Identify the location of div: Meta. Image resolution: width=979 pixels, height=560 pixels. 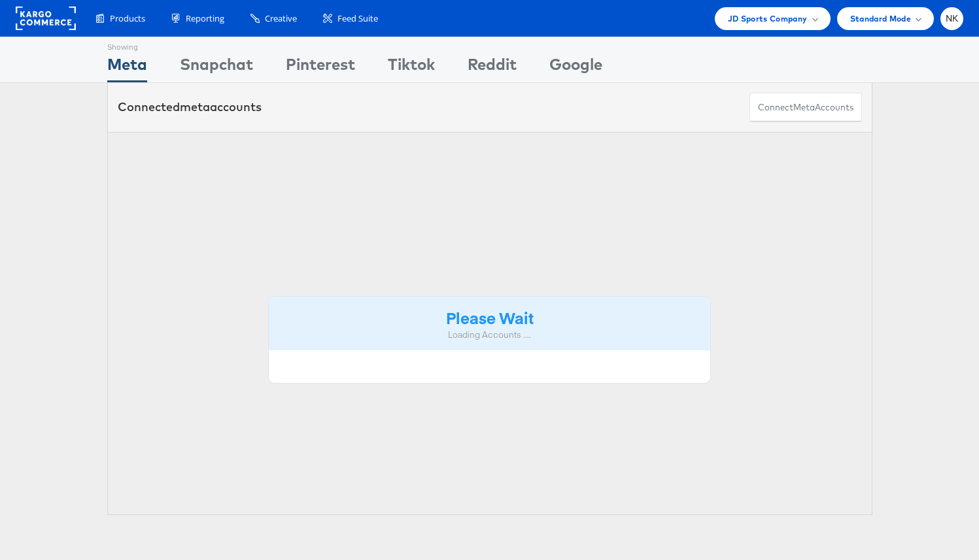
(127, 68).